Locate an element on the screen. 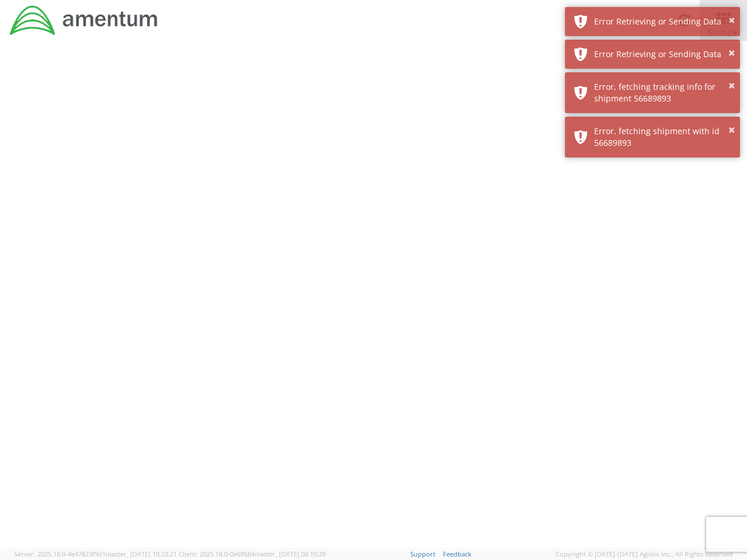  span: Client: 2025.18.0-0e69584 is located at coordinates (252, 554).